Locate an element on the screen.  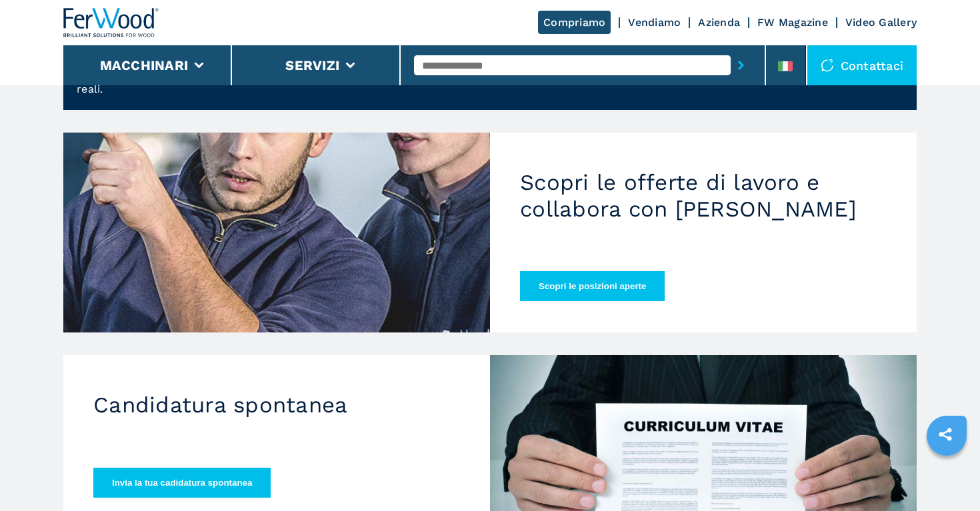
img: Ferwood is located at coordinates (112, 23).